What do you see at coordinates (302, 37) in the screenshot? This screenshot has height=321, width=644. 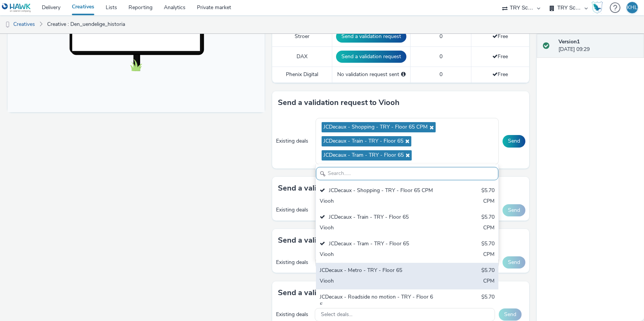 I see `td: Stroer` at bounding box center [302, 37].